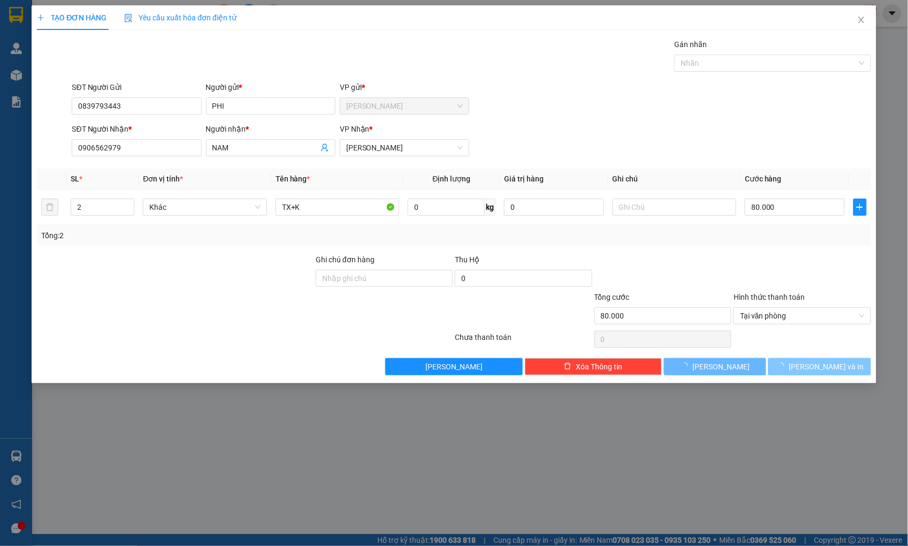 The image size is (908, 546). What do you see at coordinates (204, 207) in the screenshot?
I see `span: Khác` at bounding box center [204, 207].